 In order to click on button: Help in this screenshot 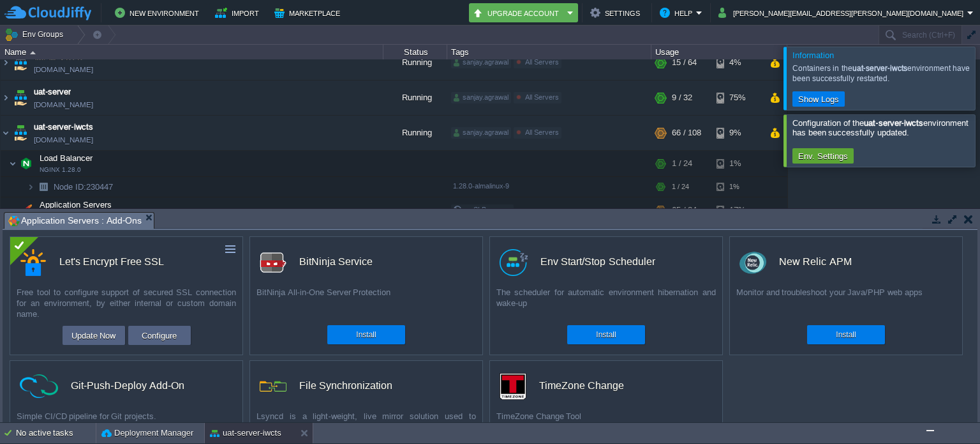, I will do `click(678, 13)`.